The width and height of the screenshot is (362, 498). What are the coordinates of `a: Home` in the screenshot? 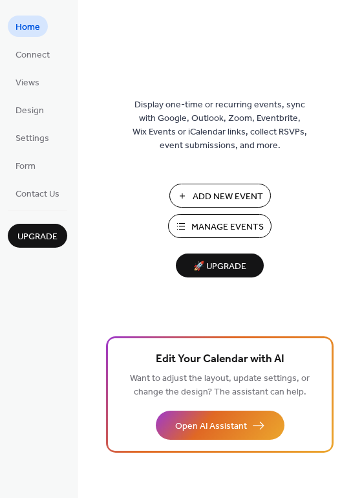 It's located at (28, 26).